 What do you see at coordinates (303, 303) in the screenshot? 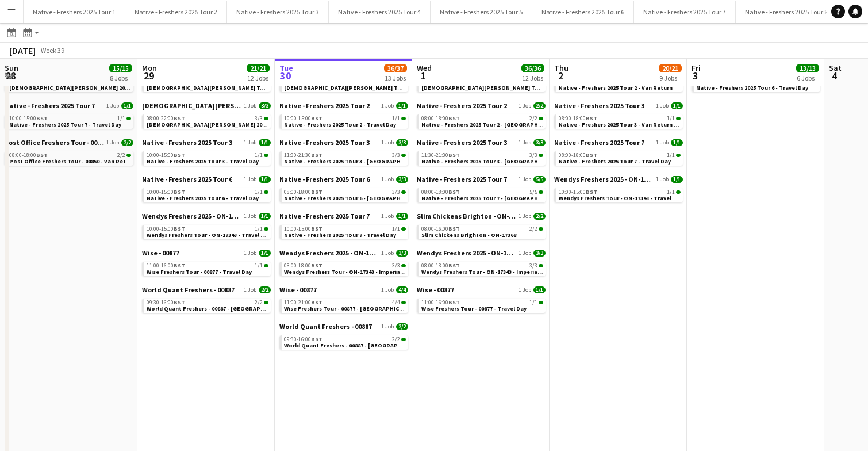
I see `span: 11:00-21:00` at bounding box center [303, 303].